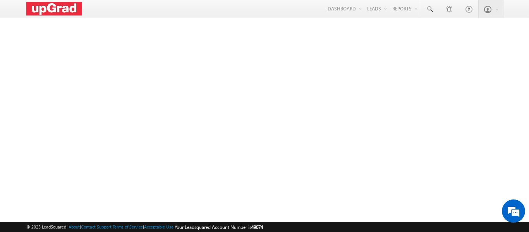 This screenshot has width=529, height=232. What do you see at coordinates (128, 227) in the screenshot?
I see `a: Terms of Service` at bounding box center [128, 227].